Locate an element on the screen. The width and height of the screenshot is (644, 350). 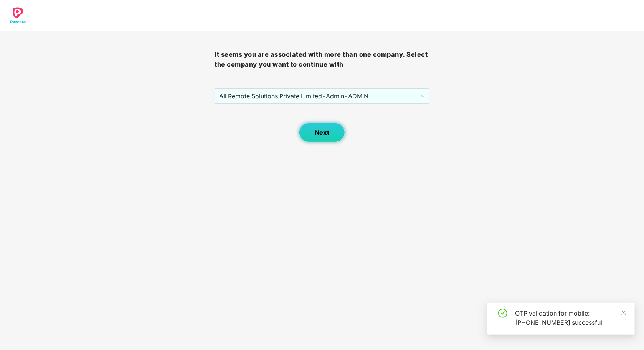
span: check-circle is located at coordinates (502, 314).